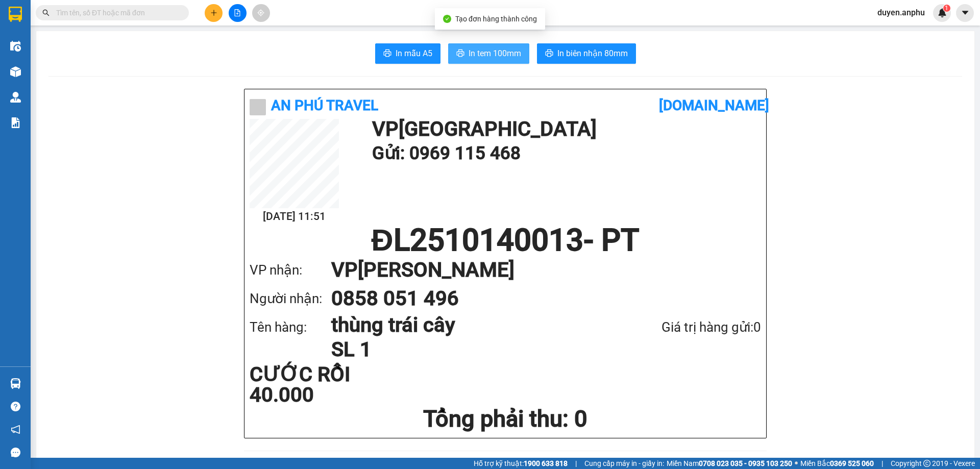  Describe the element at coordinates (46, 12) in the screenshot. I see `span: search` at that location.